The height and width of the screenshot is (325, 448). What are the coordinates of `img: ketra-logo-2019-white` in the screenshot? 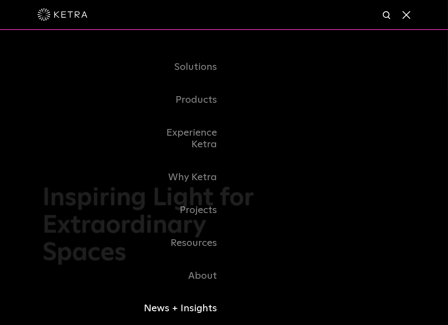 It's located at (63, 15).